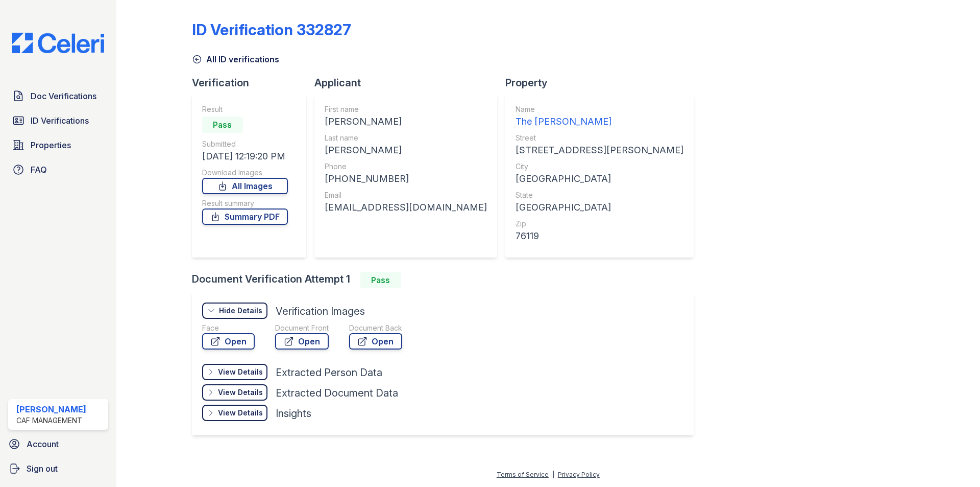  What do you see at coordinates (42, 468) in the screenshot?
I see `span: Sign out` at bounding box center [42, 468].